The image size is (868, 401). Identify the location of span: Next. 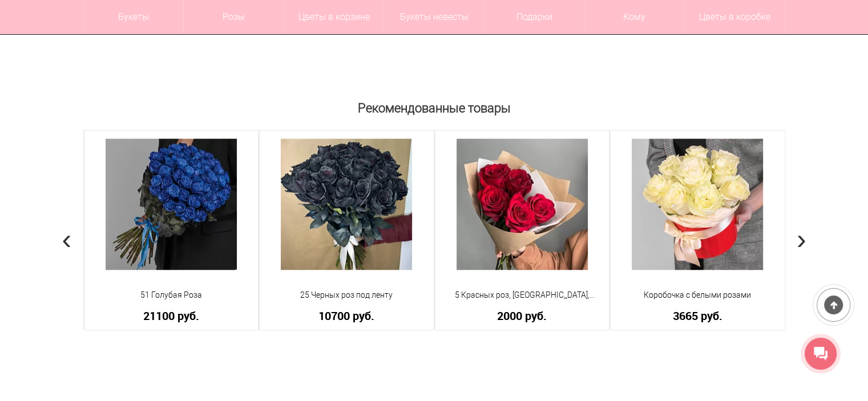
(801, 239).